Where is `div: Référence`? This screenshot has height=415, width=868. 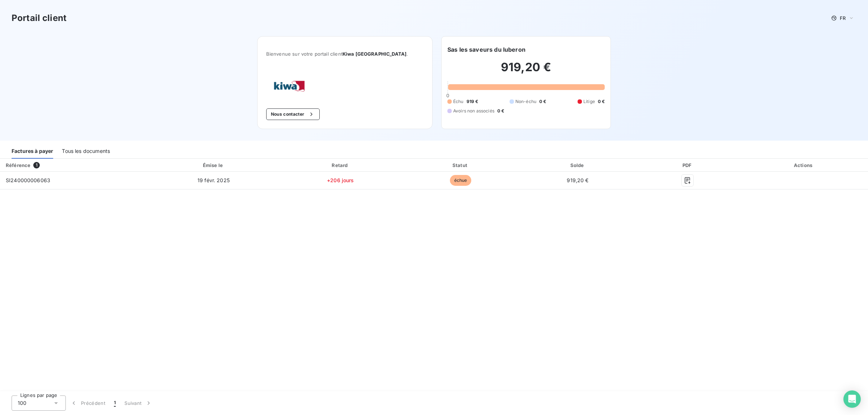
div: Référence is located at coordinates (18, 165).